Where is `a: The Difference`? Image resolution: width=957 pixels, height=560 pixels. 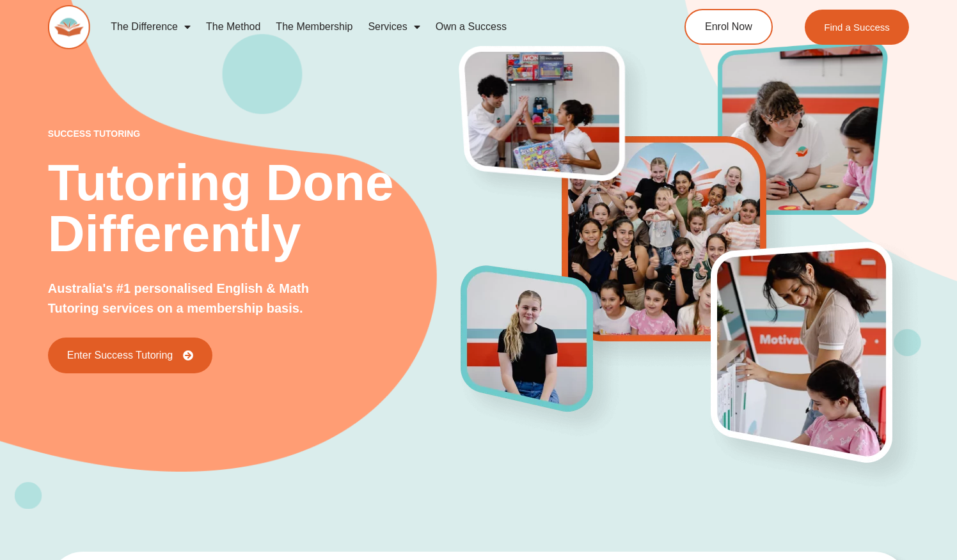 a: The Difference is located at coordinates (151, 27).